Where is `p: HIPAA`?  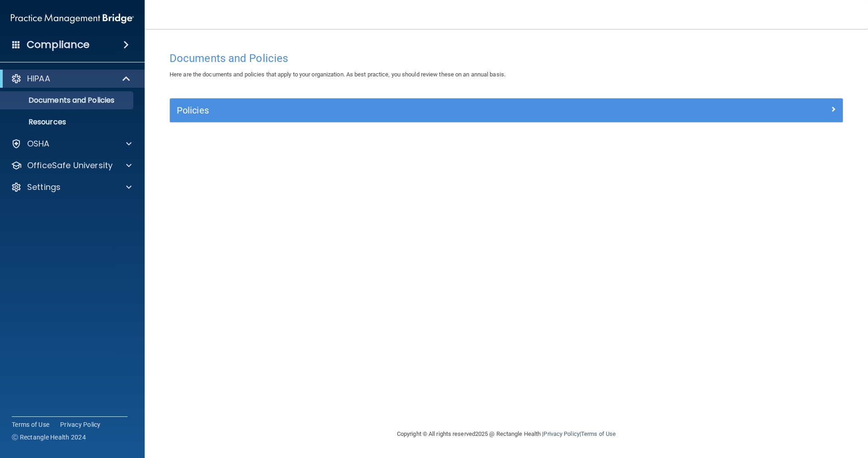
p: HIPAA is located at coordinates (39, 79).